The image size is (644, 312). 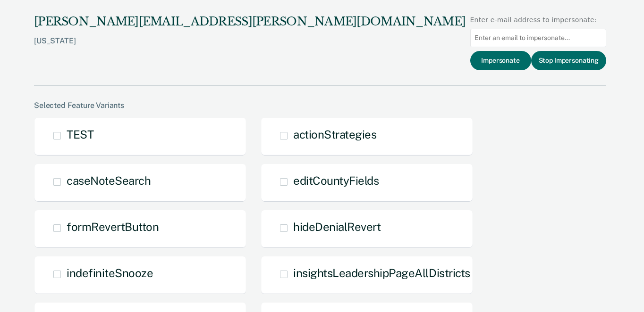 What do you see at coordinates (112, 227) in the screenshot?
I see `span: formRevertButton` at bounding box center [112, 227].